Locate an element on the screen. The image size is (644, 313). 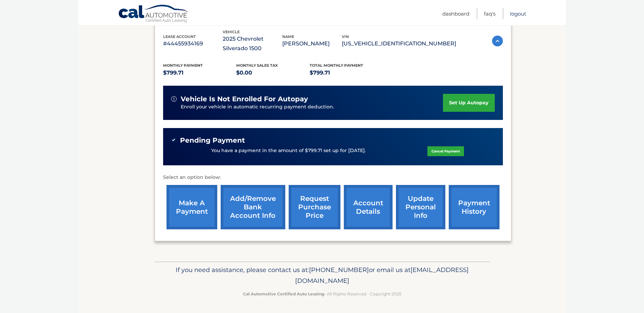
a: Cal Automotive is located at coordinates (154, 14).